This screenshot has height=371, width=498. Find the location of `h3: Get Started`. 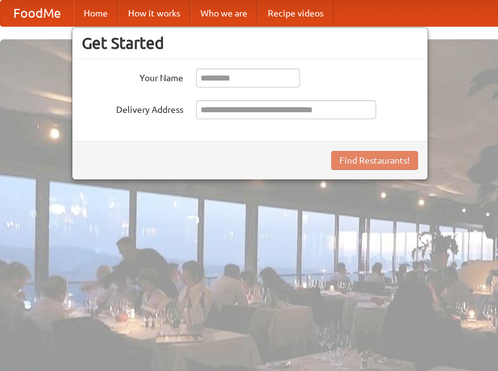

h3: Get Started is located at coordinates (250, 43).